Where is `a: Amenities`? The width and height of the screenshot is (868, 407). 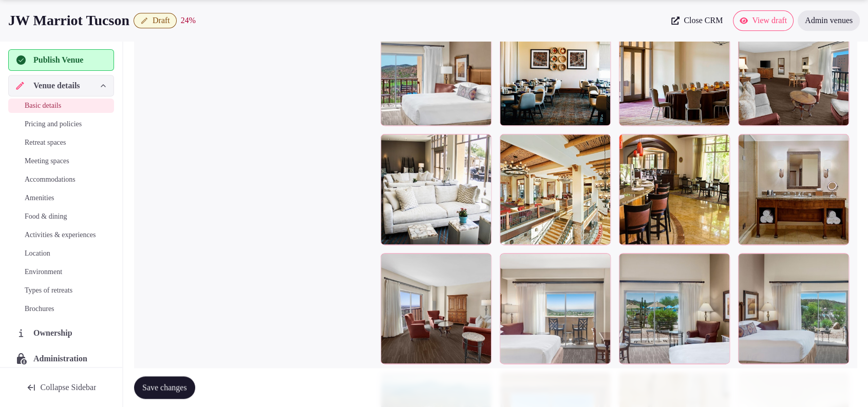 a: Amenities is located at coordinates (61, 198).